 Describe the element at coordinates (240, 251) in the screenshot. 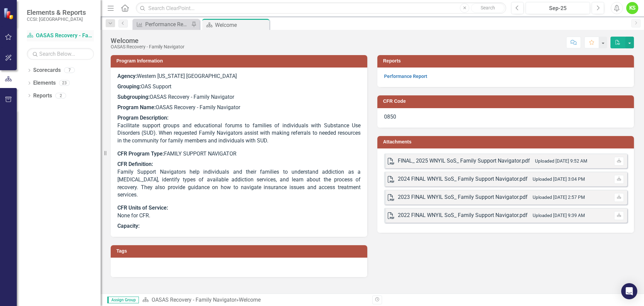

I see `h3: Tags` at that location.